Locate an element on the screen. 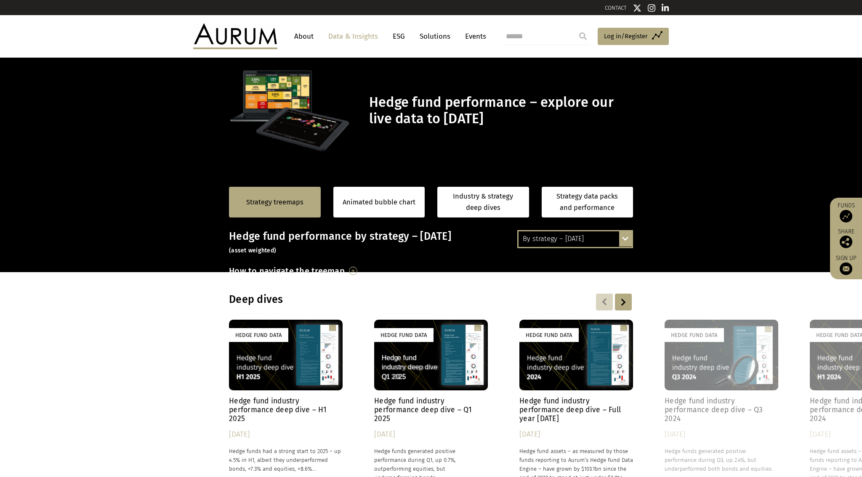  a: Events is located at coordinates (473, 36).